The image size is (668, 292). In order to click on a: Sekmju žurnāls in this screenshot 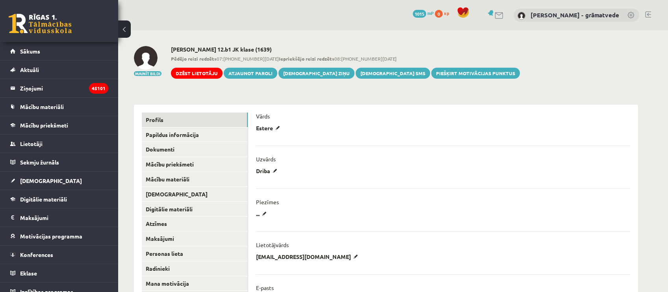, I will do `click(59, 162)`.